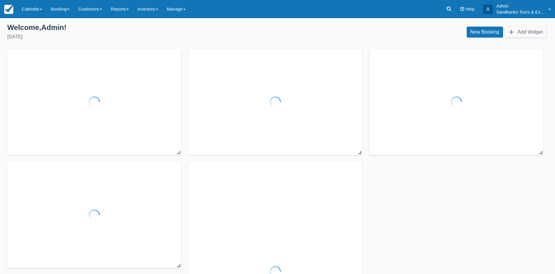  Describe the element at coordinates (521, 12) in the screenshot. I see `p: Sandbanks Tours & Experiences` at that location.